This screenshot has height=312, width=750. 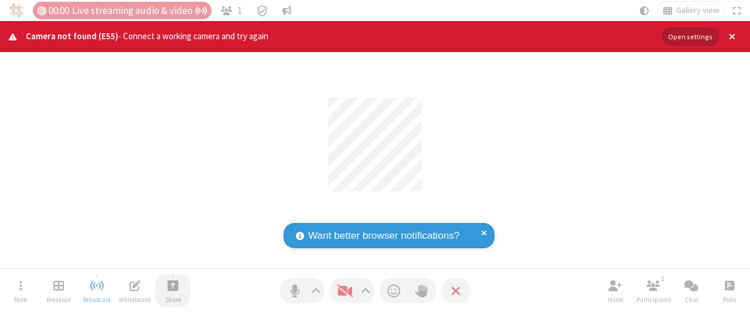 I want to click on span: Breakout, so click(x=59, y=300).